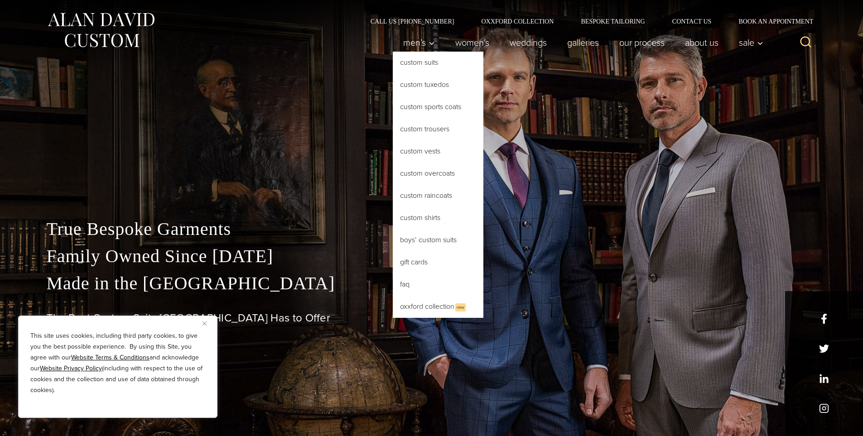  I want to click on nav: Primary Navigation, so click(580, 43).